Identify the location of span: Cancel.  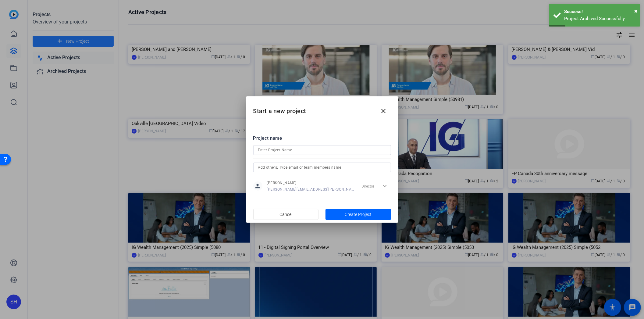
(286, 214).